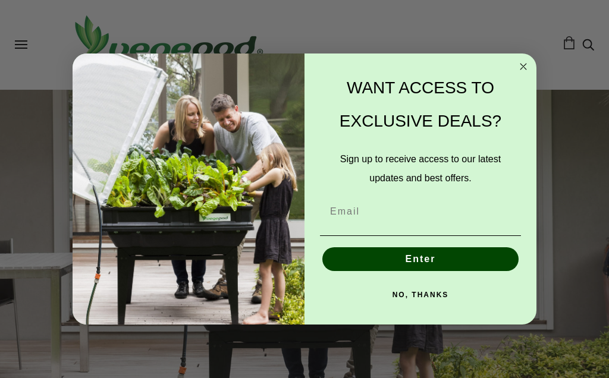 The width and height of the screenshot is (609, 378). What do you see at coordinates (421, 236) in the screenshot?
I see `img: underline` at bounding box center [421, 236].